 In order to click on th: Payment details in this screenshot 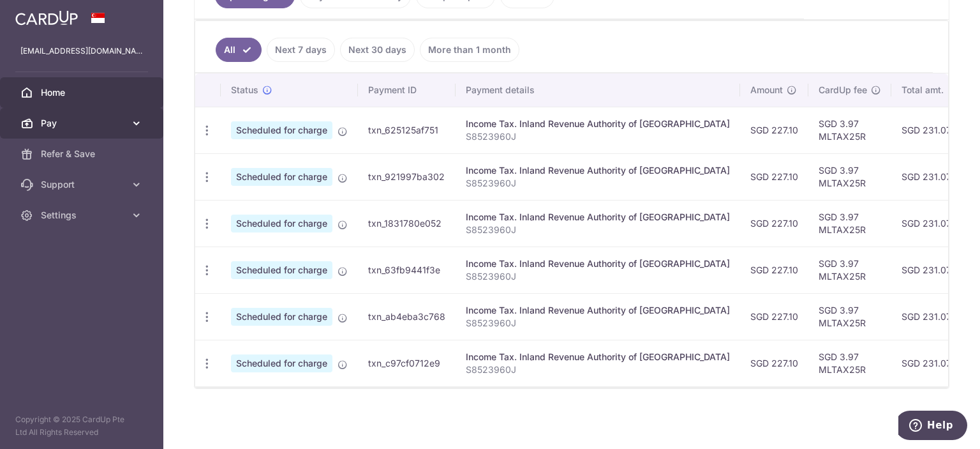, I will do `click(598, 90)`.